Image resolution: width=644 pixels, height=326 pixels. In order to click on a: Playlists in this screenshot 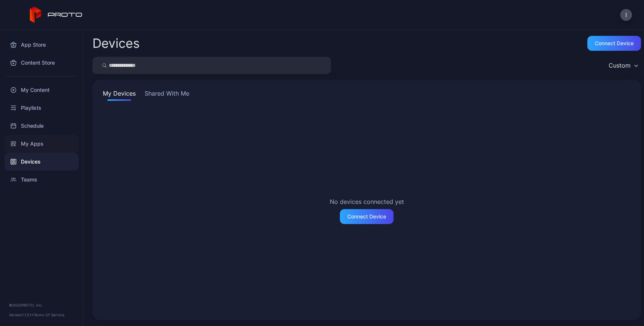, I will do `click(41, 108)`.